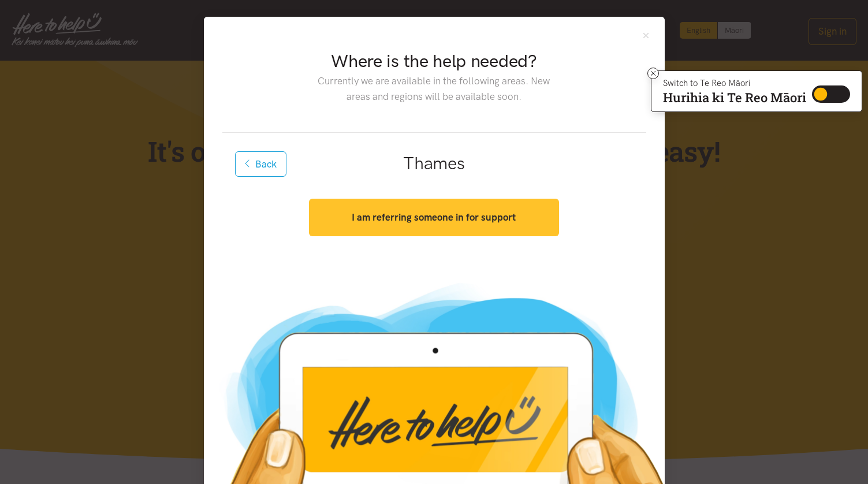 The image size is (868, 484). What do you see at coordinates (645, 35) in the screenshot?
I see `button: Close` at bounding box center [645, 35].